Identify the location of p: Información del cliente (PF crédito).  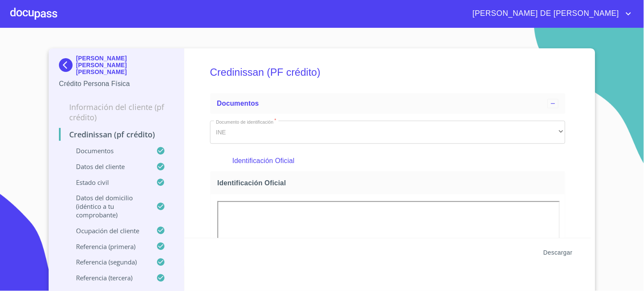
(116, 112).